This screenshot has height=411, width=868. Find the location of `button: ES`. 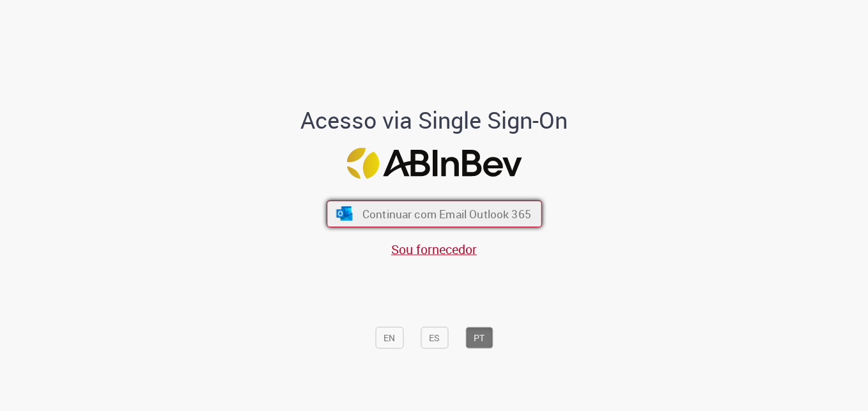

button: ES is located at coordinates (434, 338).